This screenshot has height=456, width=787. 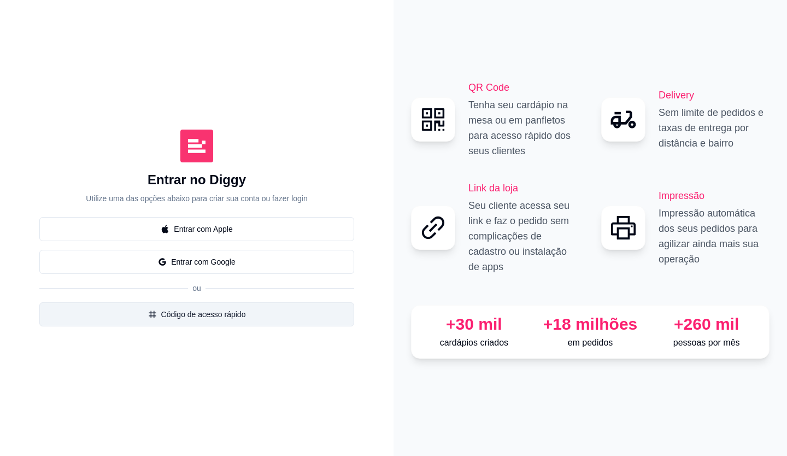 I want to click on p: Utilize uma das opções abaixo para criar sua conta ou fazer login, so click(x=196, y=198).